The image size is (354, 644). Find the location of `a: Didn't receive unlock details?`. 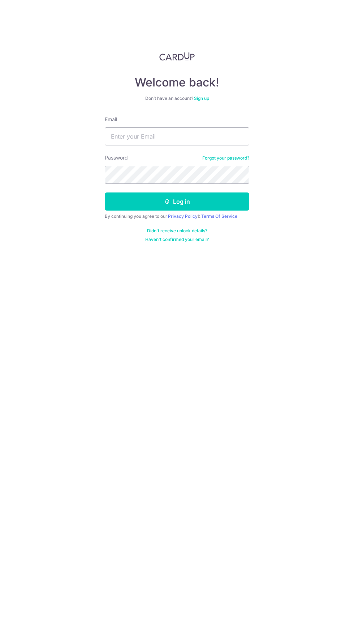

a: Didn't receive unlock details? is located at coordinates (177, 231).